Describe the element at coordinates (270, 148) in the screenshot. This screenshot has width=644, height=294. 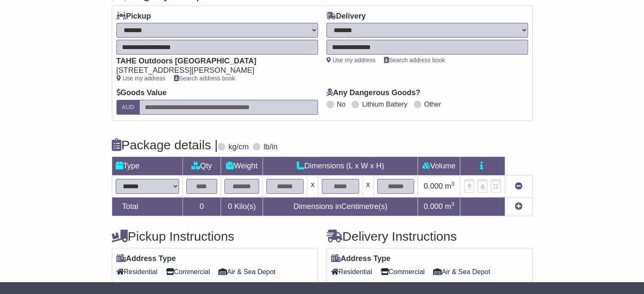
I see `label: lb/in` at that location.